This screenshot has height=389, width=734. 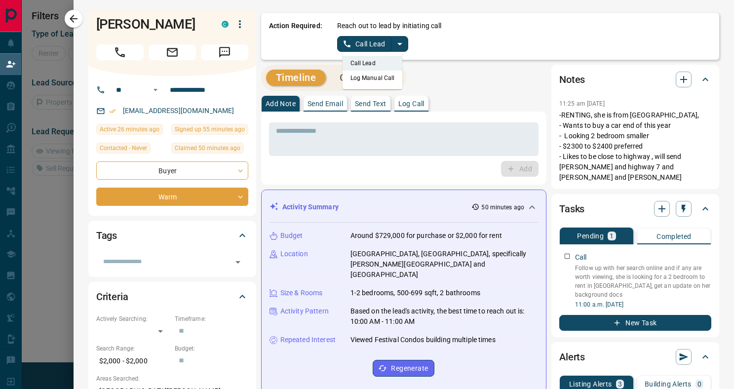 What do you see at coordinates (635, 323) in the screenshot?
I see `button: New Task` at bounding box center [635, 323].